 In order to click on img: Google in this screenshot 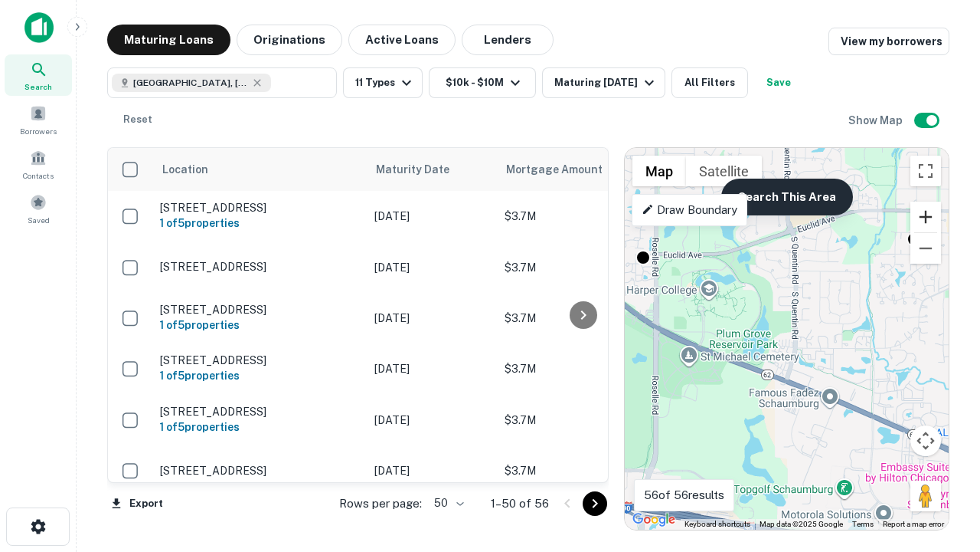, I will do `click(654, 519)`.